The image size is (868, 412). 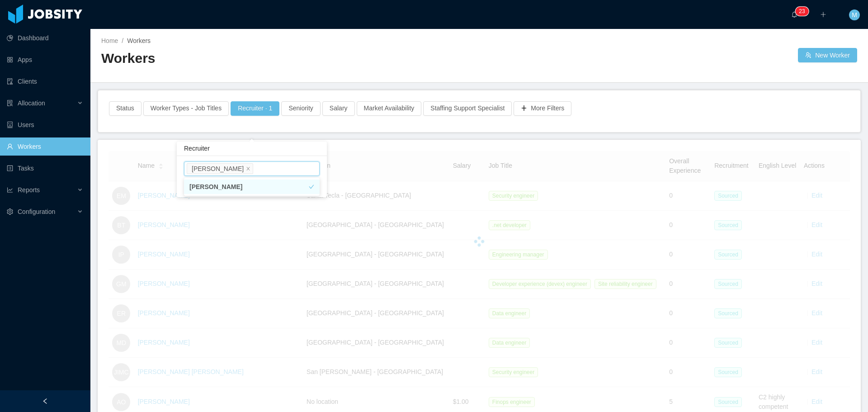 I want to click on p: 3, so click(x=803, y=11).